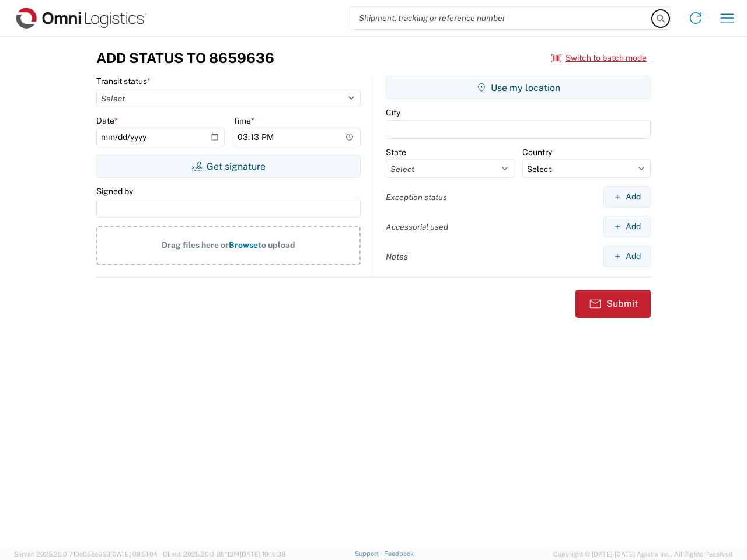 This screenshot has height=560, width=747. I want to click on label: Signed by, so click(114, 192).